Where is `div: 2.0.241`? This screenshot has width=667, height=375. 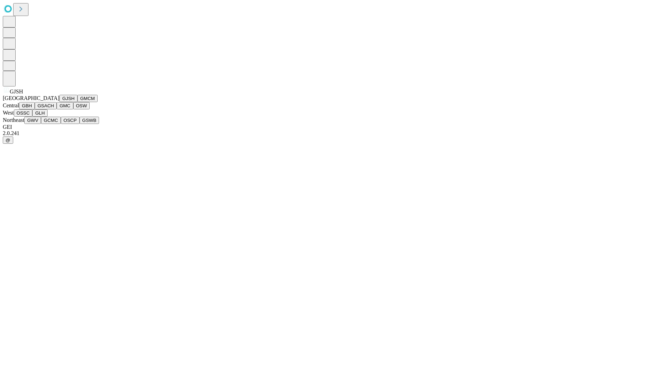
div: 2.0.241 is located at coordinates (334, 133).